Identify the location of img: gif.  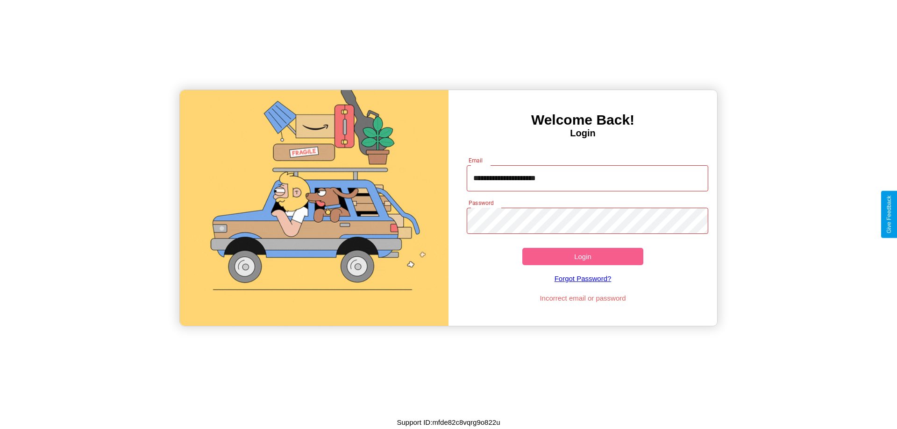
(314, 208).